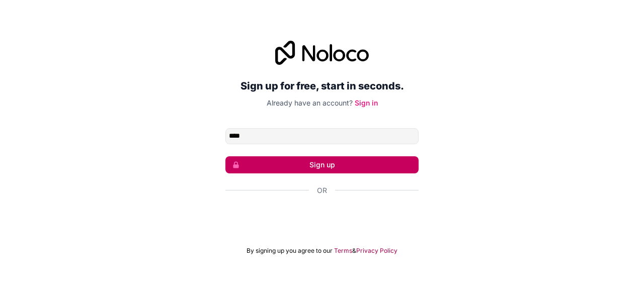  What do you see at coordinates (377, 251) in the screenshot?
I see `a: Privacy Policy` at bounding box center [377, 251].